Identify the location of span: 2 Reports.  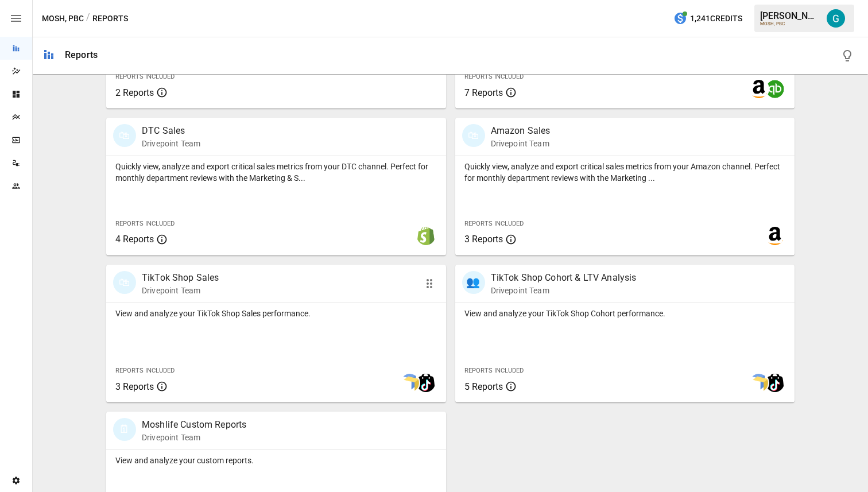
(135, 92).